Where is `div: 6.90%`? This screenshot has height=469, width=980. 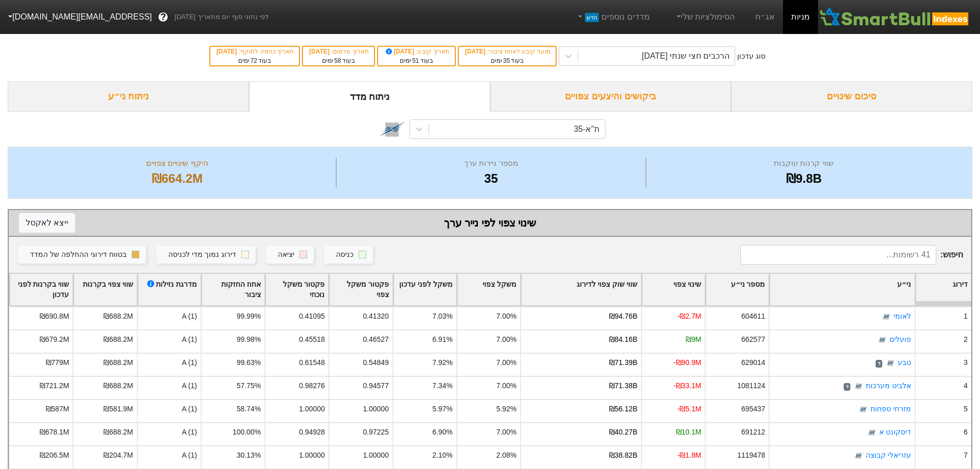
div: 6.90% is located at coordinates (442, 432).